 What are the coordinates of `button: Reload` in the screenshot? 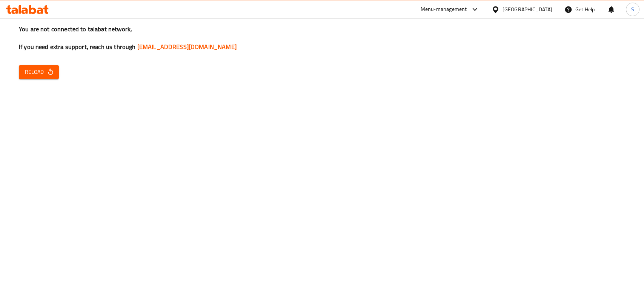 It's located at (39, 72).